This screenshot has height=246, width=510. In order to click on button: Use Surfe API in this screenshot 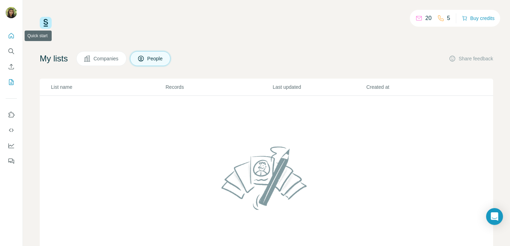, I will do `click(11, 130)`.